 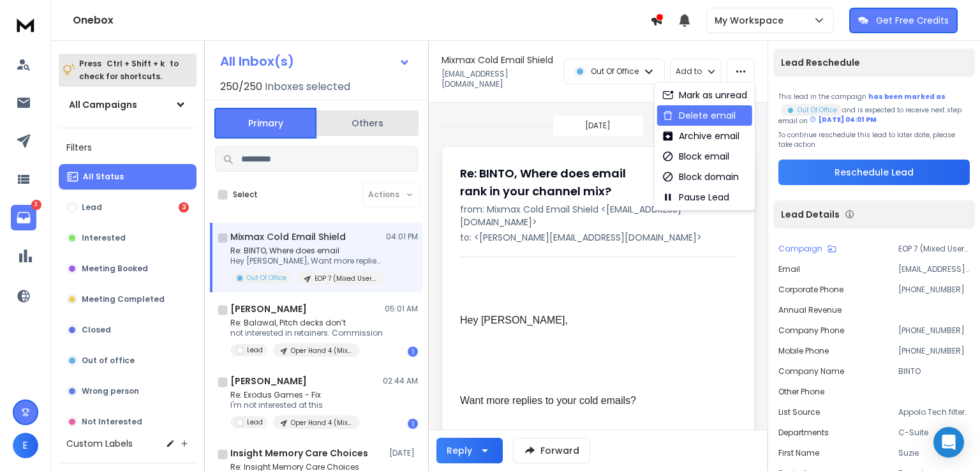 What do you see at coordinates (245, 194) in the screenshot?
I see `label: Select` at bounding box center [245, 194].